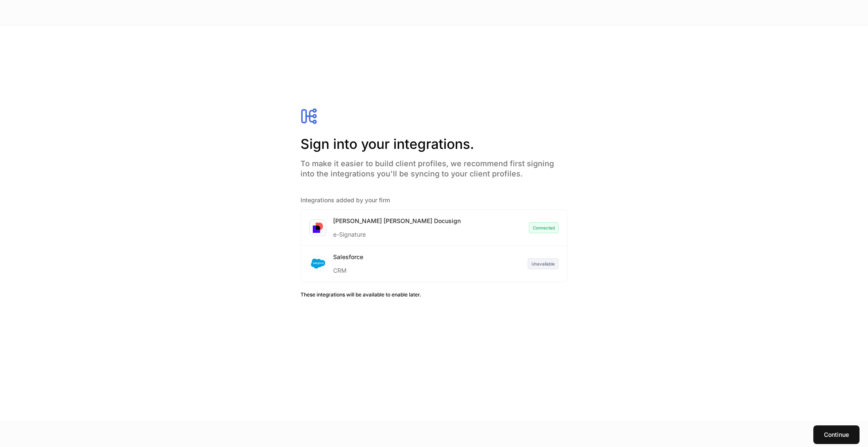  Describe the element at coordinates (544, 228) in the screenshot. I see `div: Connected` at that location.